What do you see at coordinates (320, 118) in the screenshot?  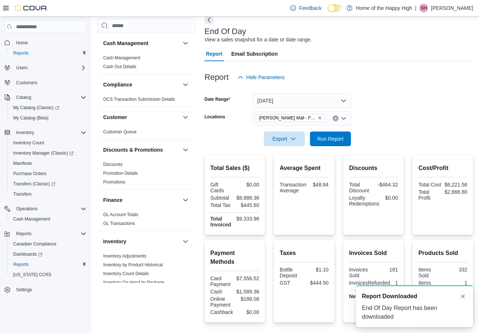 I see `button: Remove Stettler - Stettler Mall - Fire & Flower from selection in this group` at bounding box center [320, 118].